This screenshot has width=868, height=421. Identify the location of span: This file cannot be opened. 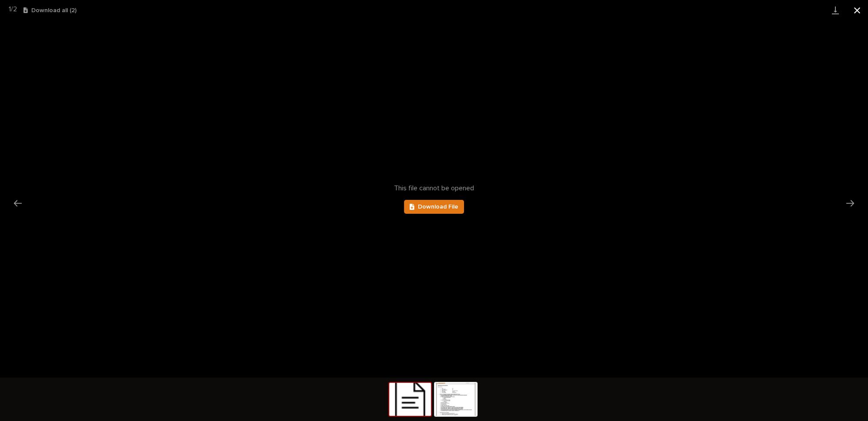
(434, 188).